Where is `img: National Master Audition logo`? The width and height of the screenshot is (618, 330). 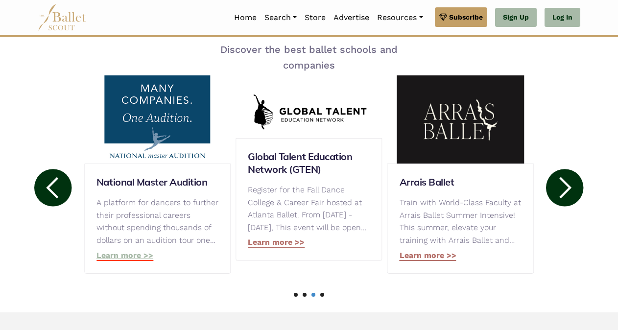
img: National Master Audition logo is located at coordinates (157, 120).